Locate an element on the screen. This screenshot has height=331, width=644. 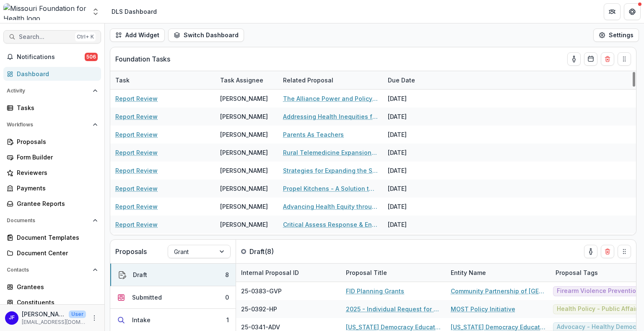
div: Entity Name is located at coordinates (498, 272).